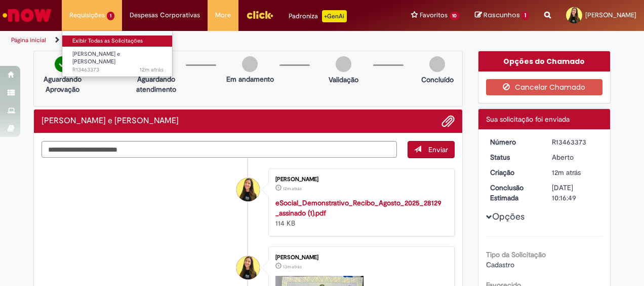 This screenshot has width=644, height=286. I want to click on p: Aguardando Aprovação, so click(62, 84).